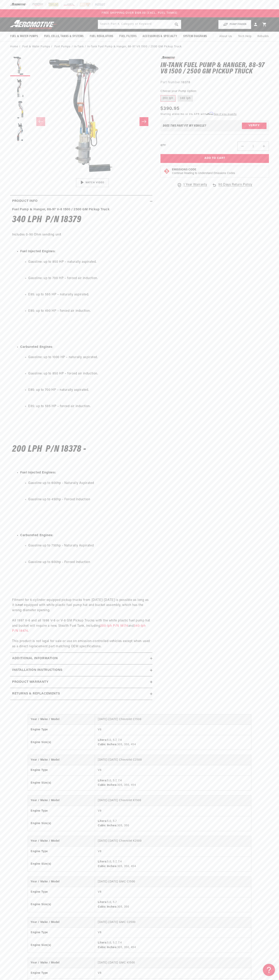 Image resolution: width=279 pixels, height=980 pixels. I want to click on summary: Fuel Cells, Tanks & Systems, so click(64, 36).